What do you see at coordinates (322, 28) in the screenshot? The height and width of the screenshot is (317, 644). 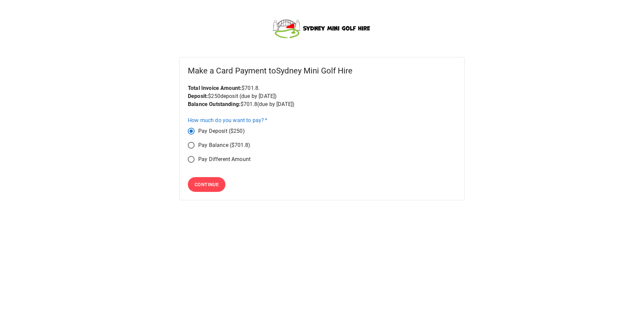 I see `img: images%2Ff26e1e1c-8aa7-4974-aa23-67936eff0b02` at bounding box center [322, 28].